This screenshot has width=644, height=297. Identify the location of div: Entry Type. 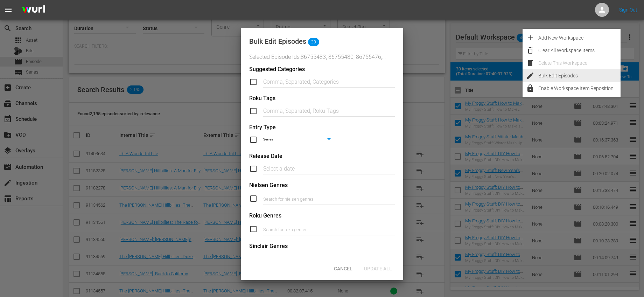
(322, 127).